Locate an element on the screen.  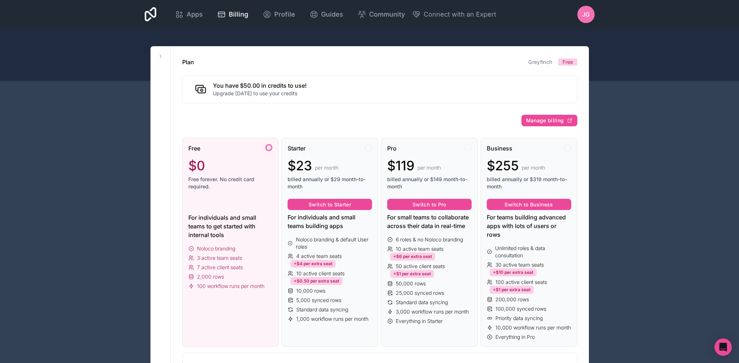
a: Guides is located at coordinates (326, 14).